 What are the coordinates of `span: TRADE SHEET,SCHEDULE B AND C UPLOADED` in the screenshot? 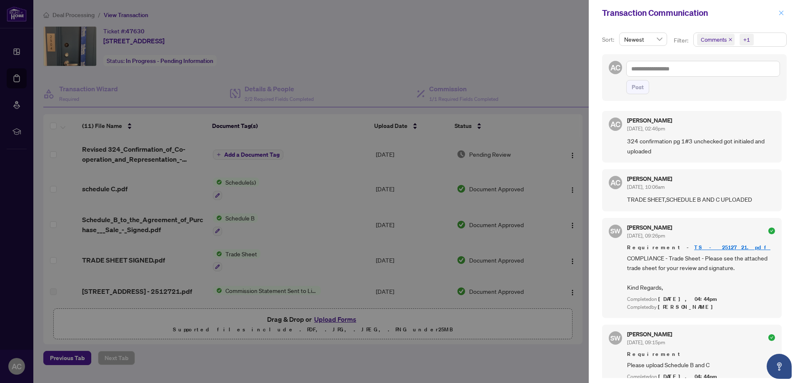 It's located at (701, 199).